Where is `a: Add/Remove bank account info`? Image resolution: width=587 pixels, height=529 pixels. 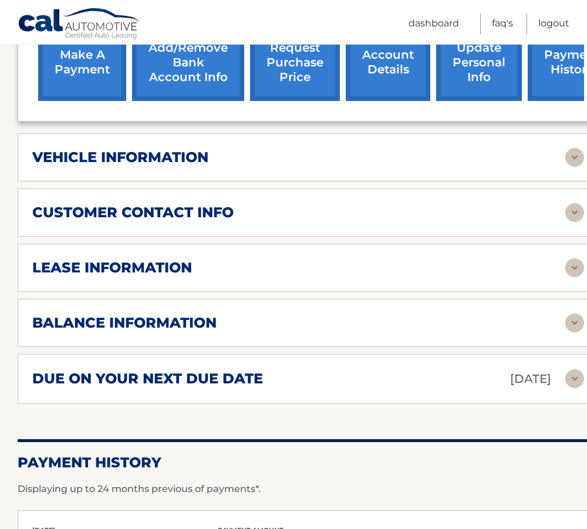 a: Add/Remove bank account info is located at coordinates (188, 62).